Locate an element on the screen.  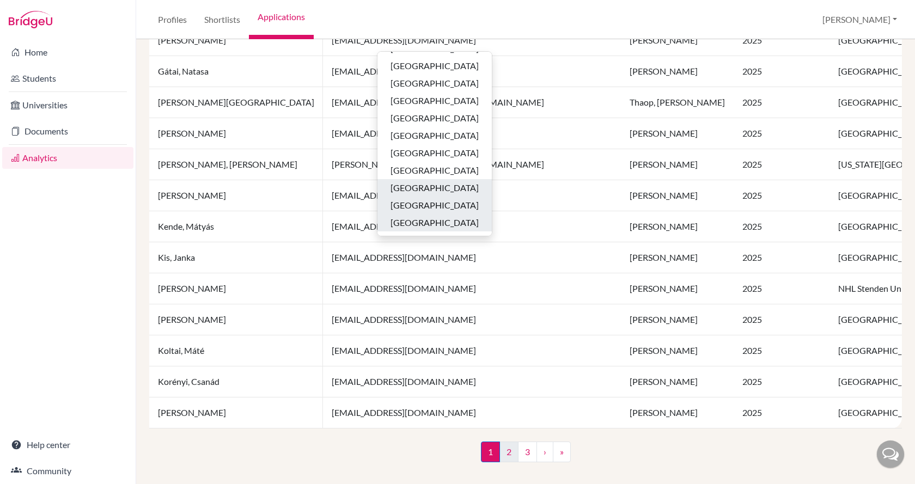
a: Students is located at coordinates (68, 78).